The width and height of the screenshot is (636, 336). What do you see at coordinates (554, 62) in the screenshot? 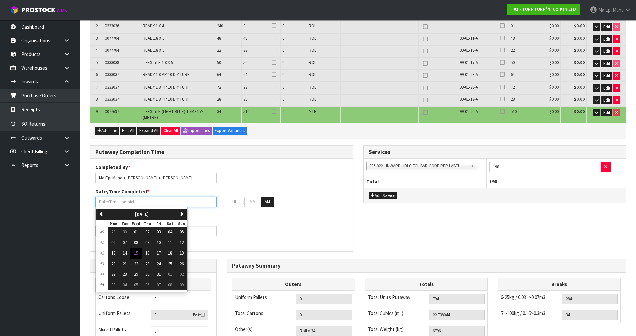
I see `span: $0.00` at bounding box center [554, 62].